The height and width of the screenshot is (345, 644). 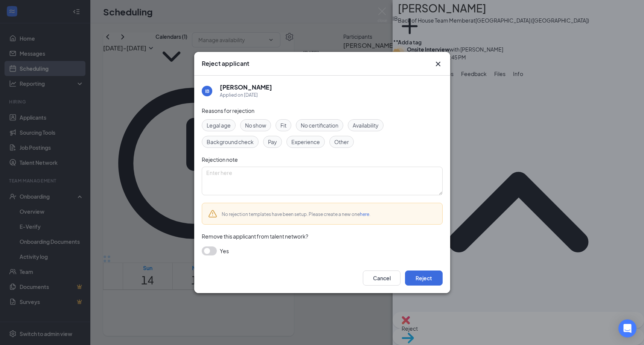 I want to click on span: Pay, so click(x=272, y=142).